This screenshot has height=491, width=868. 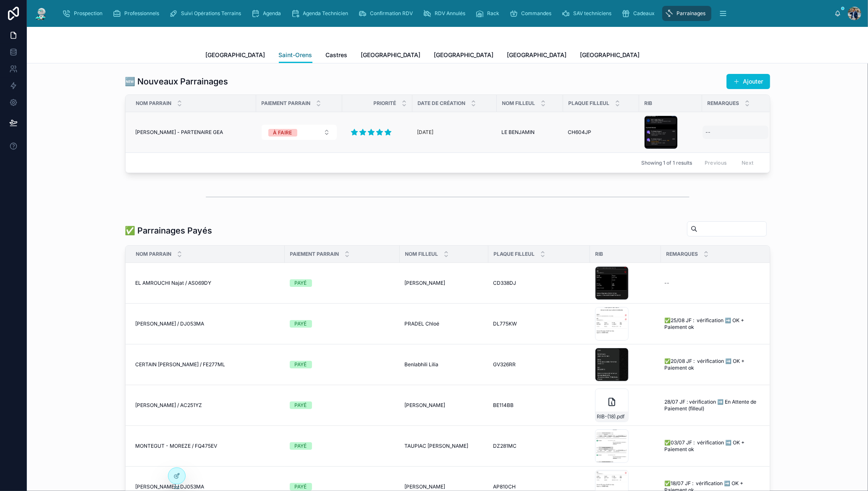 What do you see at coordinates (207, 13) in the screenshot?
I see `a: Suivi Opérations Terrains` at bounding box center [207, 13].